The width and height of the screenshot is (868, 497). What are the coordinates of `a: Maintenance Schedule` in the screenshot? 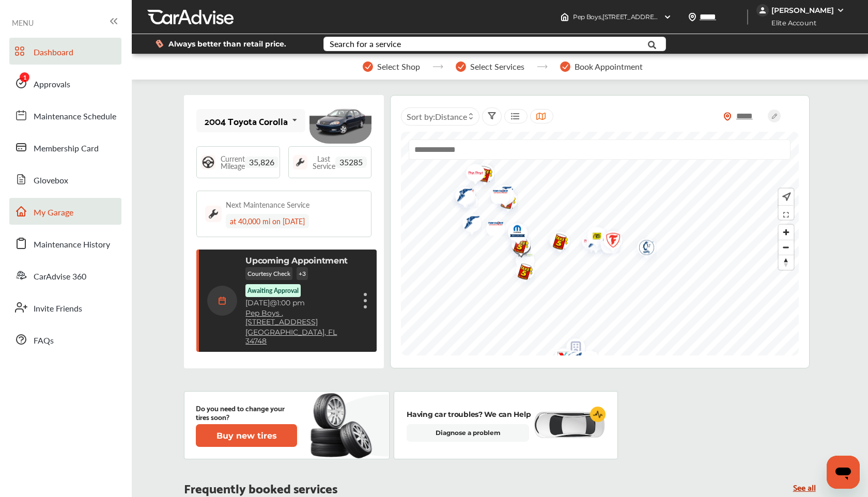 It's located at (65, 115).